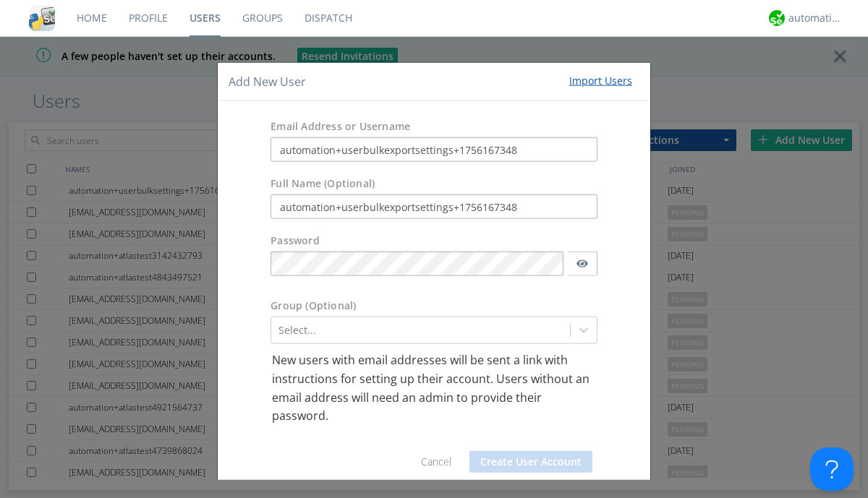  I want to click on div: Import Users, so click(600, 80).